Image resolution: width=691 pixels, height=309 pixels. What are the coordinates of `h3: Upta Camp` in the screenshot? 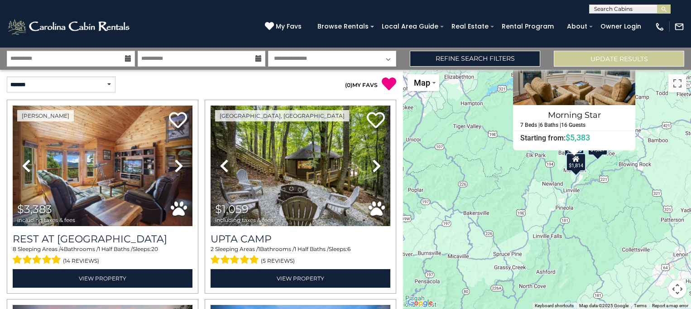 It's located at (300, 238).